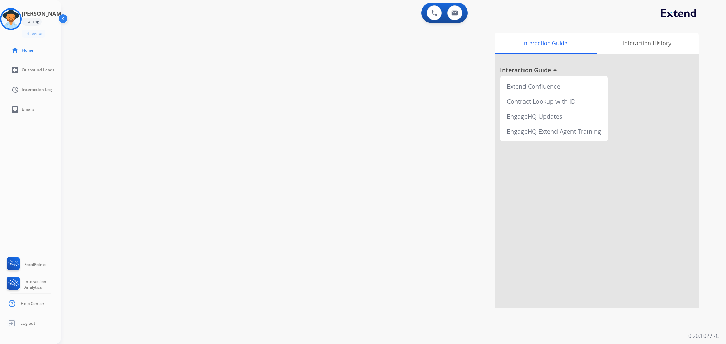  I want to click on div: EngageHQ Updates, so click(554, 116).